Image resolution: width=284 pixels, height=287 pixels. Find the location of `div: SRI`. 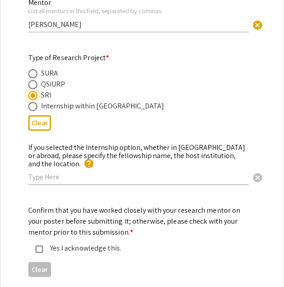

div: SRI is located at coordinates (46, 95).